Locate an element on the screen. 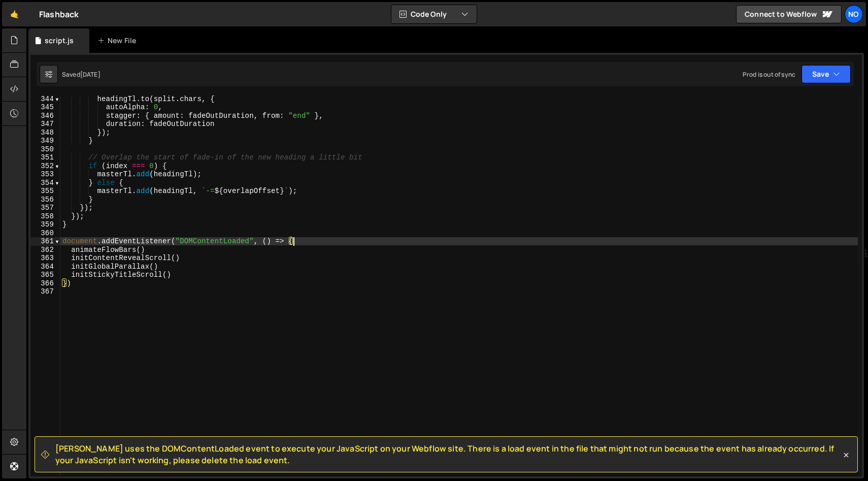 The image size is (868, 481). div: 367 is located at coordinates (45, 292).